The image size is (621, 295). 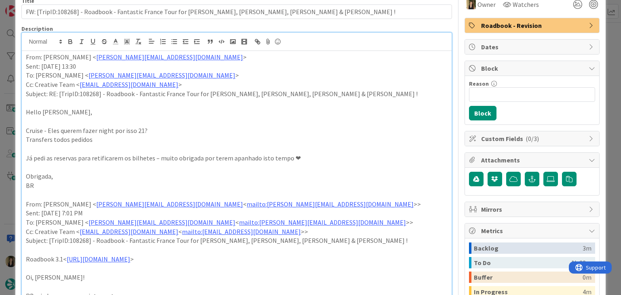 What do you see at coordinates (533, 68) in the screenshot?
I see `span: Block` at bounding box center [533, 68].